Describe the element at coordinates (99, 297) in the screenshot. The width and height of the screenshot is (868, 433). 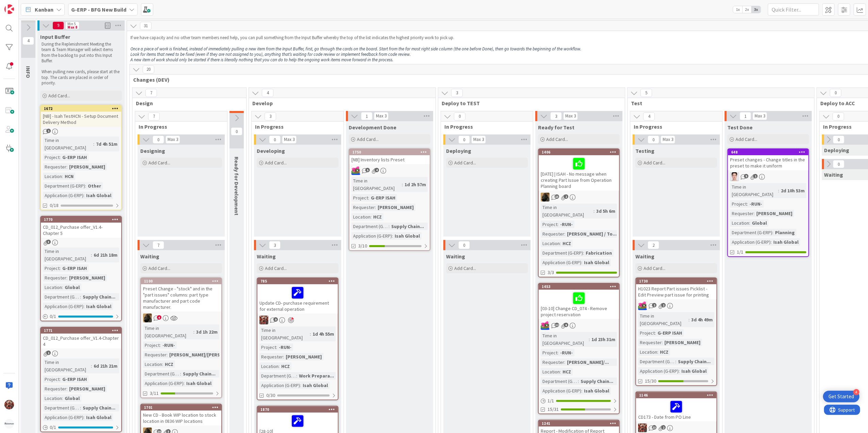
I see `div: Supply Chain...` at that location.